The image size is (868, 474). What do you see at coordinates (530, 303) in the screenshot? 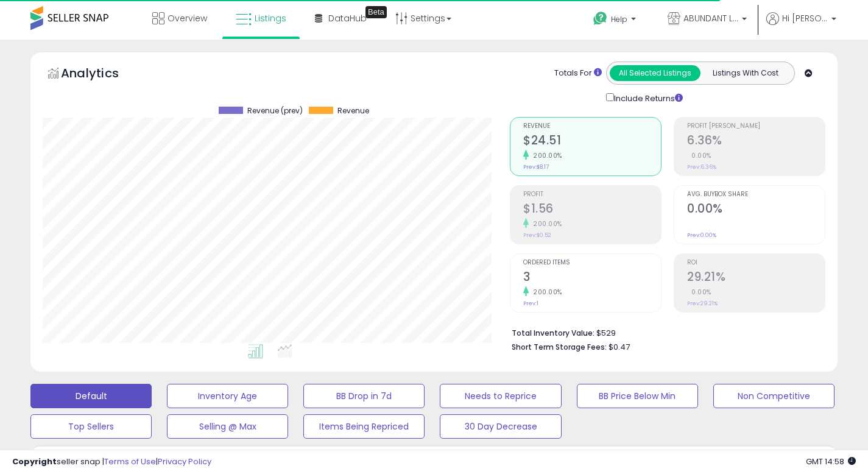
I see `small: Prev: 1` at bounding box center [530, 303].